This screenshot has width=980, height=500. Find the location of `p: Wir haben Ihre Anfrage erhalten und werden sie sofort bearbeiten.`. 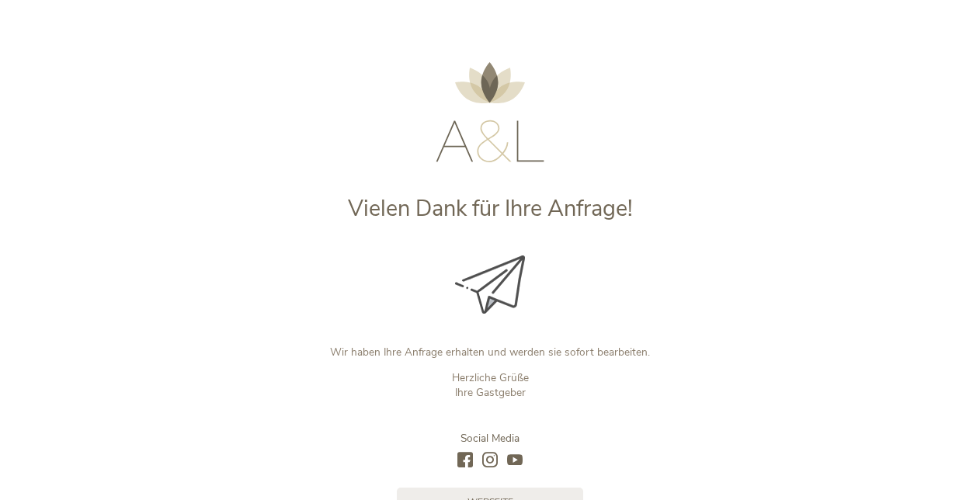

p: Wir haben Ihre Anfrage erhalten und werden sie sofort bearbeiten. is located at coordinates (490, 352).